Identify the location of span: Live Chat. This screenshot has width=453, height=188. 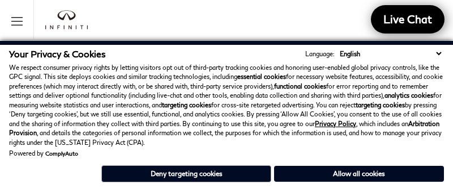
(408, 19).